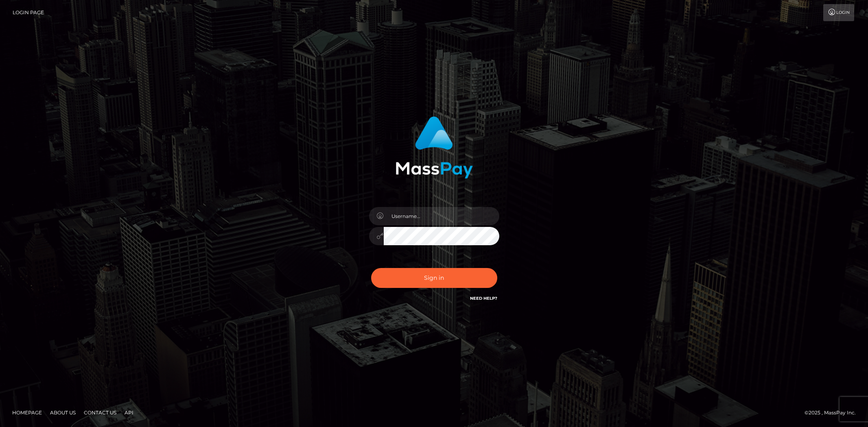  What do you see at coordinates (28, 13) in the screenshot?
I see `a: Login Page` at bounding box center [28, 13].